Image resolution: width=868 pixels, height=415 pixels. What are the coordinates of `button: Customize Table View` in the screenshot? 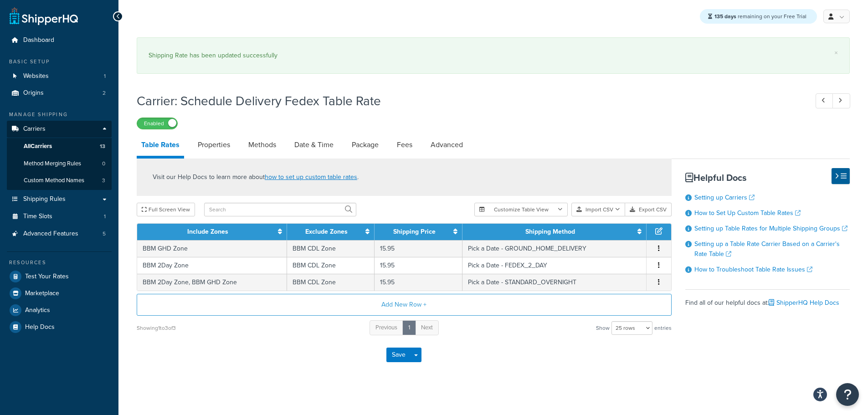 It's located at (521, 210).